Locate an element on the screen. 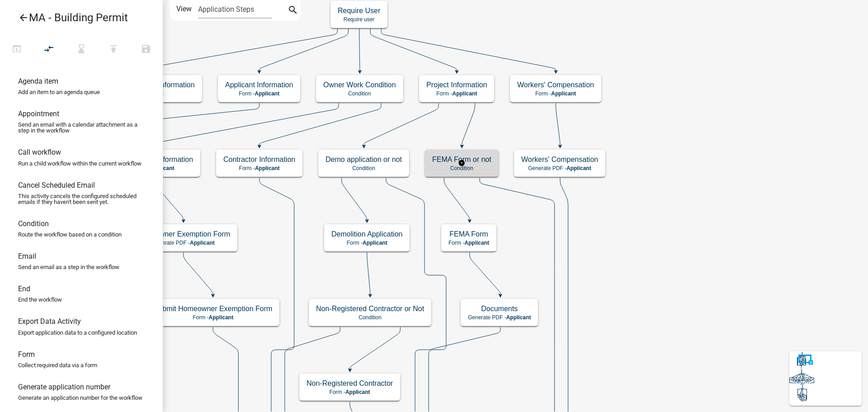 Image resolution: width=868 pixels, height=412 pixels. p: Generate an application number for the workflow is located at coordinates (80, 397).